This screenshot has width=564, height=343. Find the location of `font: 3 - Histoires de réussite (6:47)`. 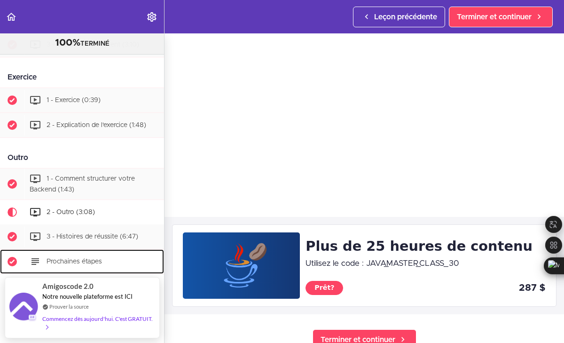

font: 3 - Histoires de réussite (6:47) is located at coordinates (92, 236).